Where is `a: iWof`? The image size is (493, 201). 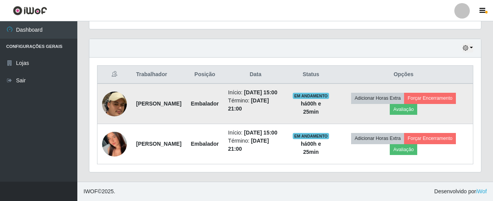 a: iWof is located at coordinates (482, 192).